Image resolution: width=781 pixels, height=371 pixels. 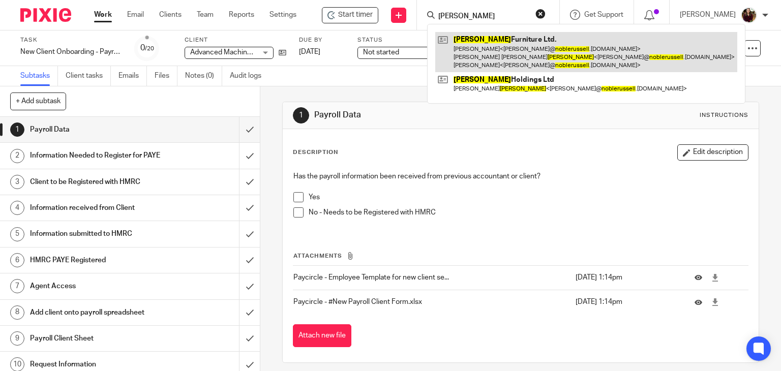 I want to click on div: 6, so click(x=17, y=260).